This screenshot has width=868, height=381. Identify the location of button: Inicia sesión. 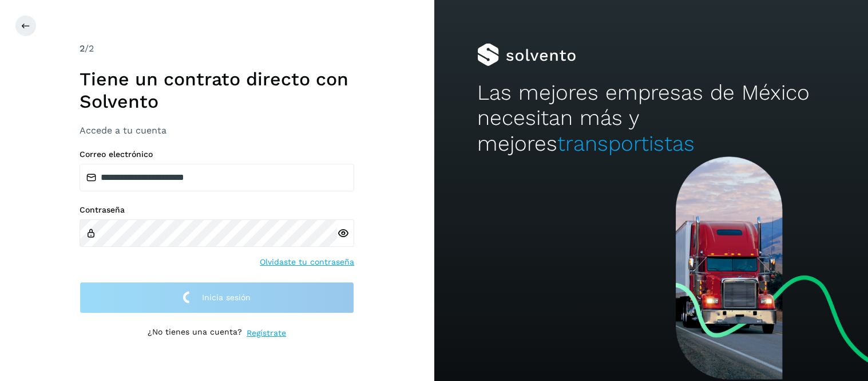
(217, 297).